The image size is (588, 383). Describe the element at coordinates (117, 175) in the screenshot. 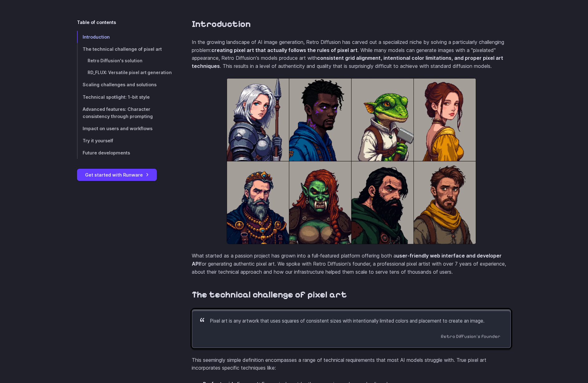

I see `a: Get started with Runware` at that location.